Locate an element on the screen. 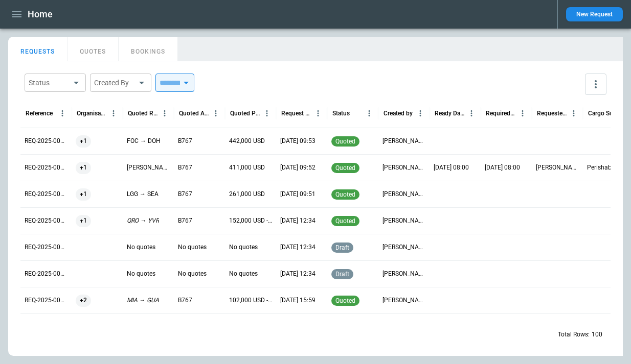 The width and height of the screenshot is (631, 364). p: REQ-2025-003582 is located at coordinates (46, 221).